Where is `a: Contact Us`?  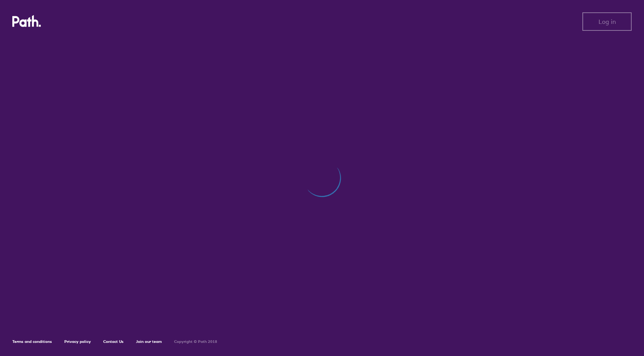 a: Contact Us is located at coordinates (114, 341).